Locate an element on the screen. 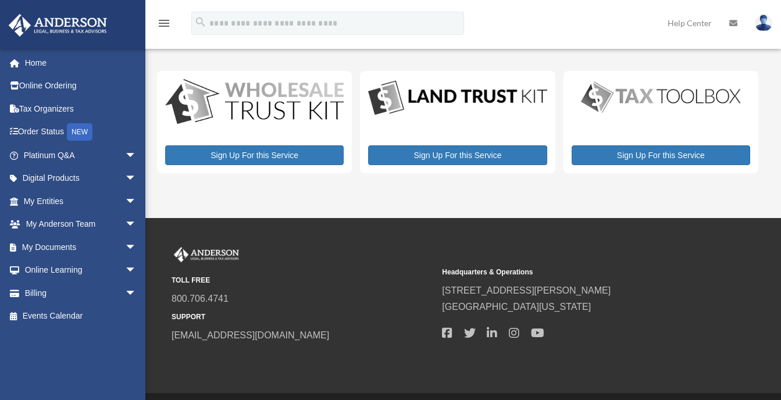 The height and width of the screenshot is (400, 781). a: Online Learningarrow_drop_down is located at coordinates (81, 270).